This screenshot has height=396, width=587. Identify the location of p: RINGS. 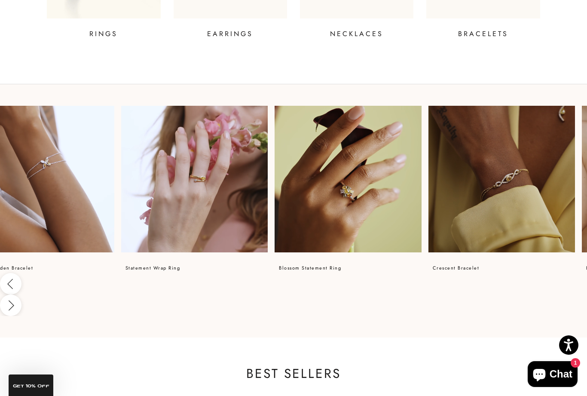
(104, 34).